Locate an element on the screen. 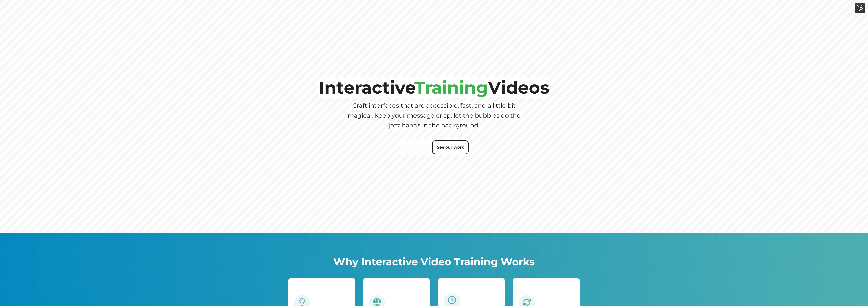 Image resolution: width=868 pixels, height=306 pixels. img: HubSpot Tools Menu Toggle is located at coordinates (860, 8).